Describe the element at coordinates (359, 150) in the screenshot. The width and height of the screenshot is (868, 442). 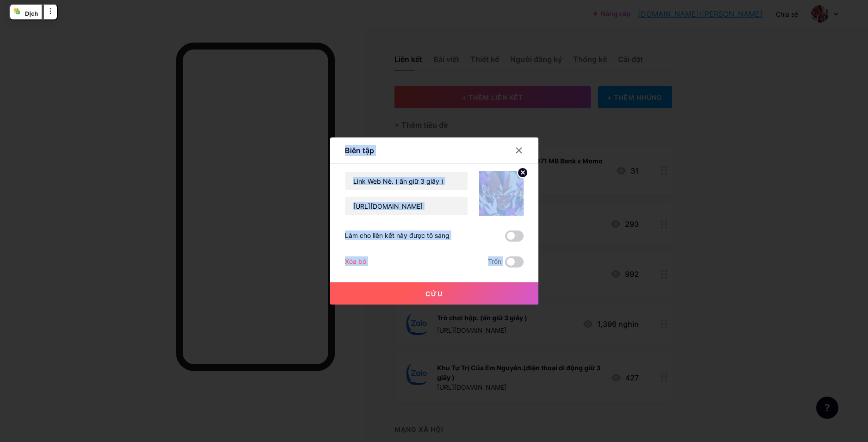
I see `font: Biên tập` at that location.